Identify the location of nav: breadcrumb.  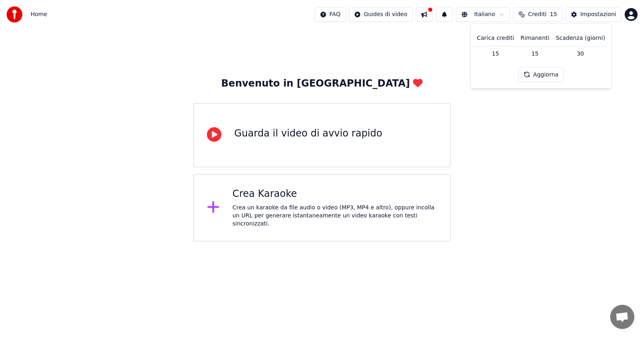
(38, 15).